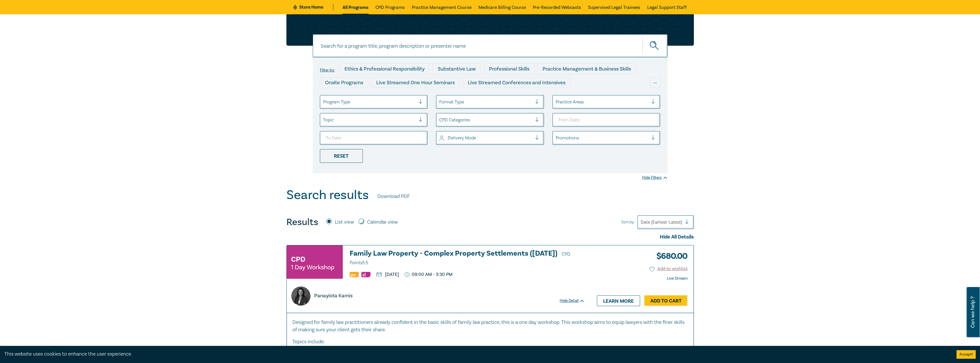  What do you see at coordinates (972, 312) in the screenshot?
I see `span: Can we help ?` at bounding box center [972, 312].